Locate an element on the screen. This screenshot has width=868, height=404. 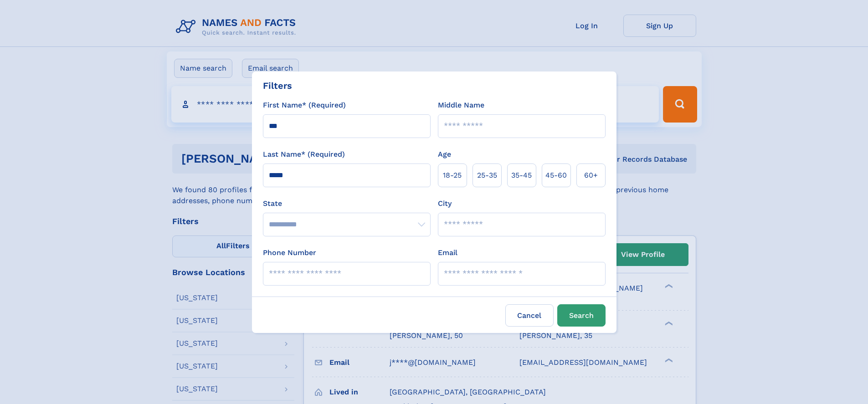
label: City is located at coordinates (445, 204).